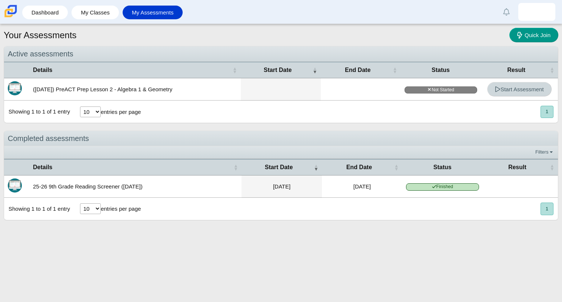 The image size is (562, 302). What do you see at coordinates (544, 152) in the screenshot?
I see `a: Filters` at bounding box center [544, 152].